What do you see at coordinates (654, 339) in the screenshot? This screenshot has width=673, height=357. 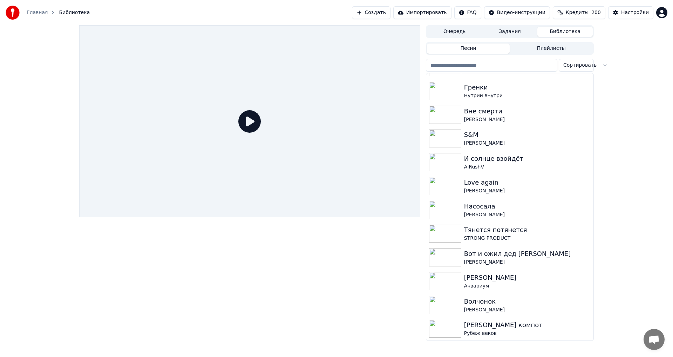 I see `div: Открытый чат` at bounding box center [654, 339].